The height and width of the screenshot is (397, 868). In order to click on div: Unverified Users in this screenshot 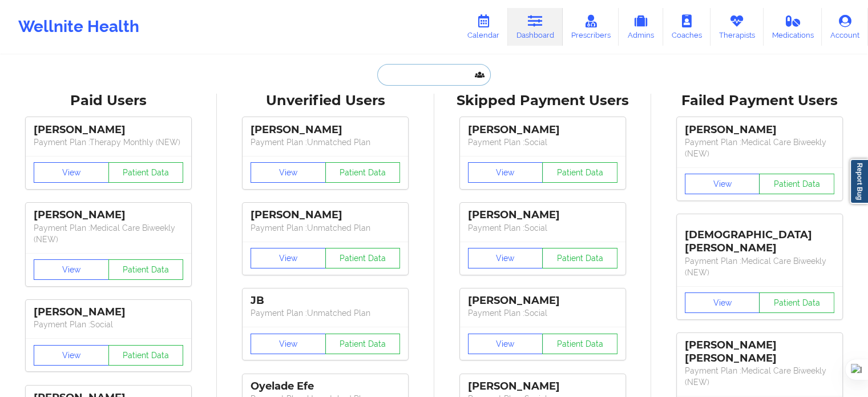, I will do `click(325, 101)`.